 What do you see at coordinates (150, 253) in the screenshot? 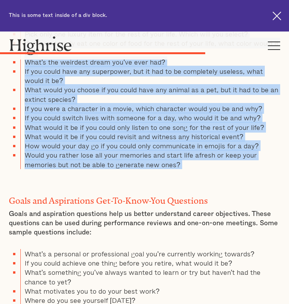
I see `li: What's a personal or professional goal you're currently working towards?` at bounding box center [150, 253].